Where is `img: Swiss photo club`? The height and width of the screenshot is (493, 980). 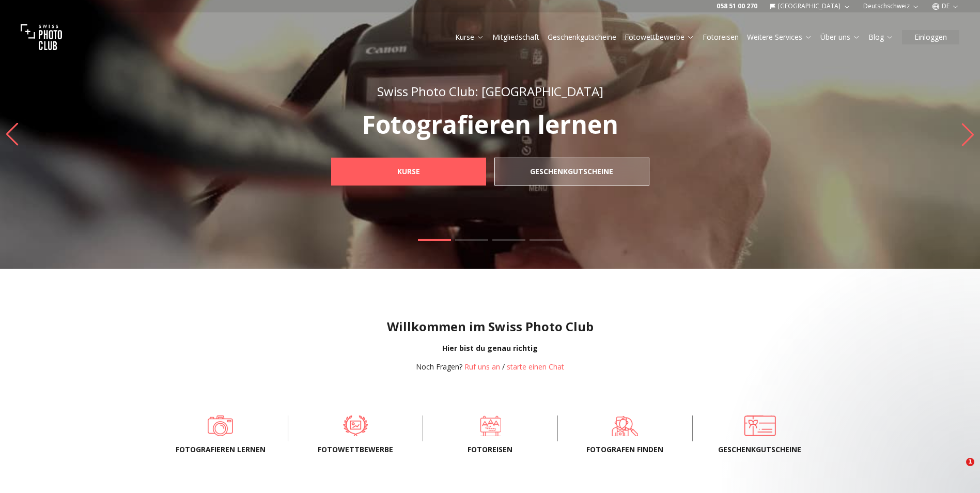
img: Swiss photo club is located at coordinates (41, 37).